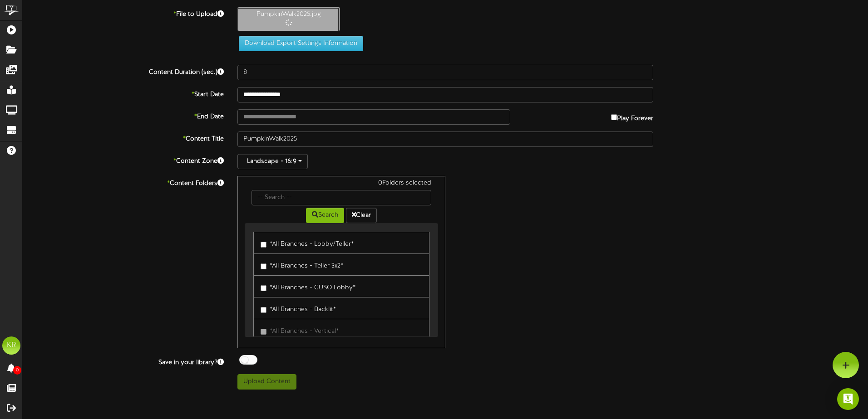 Image resolution: width=868 pixels, height=419 pixels. Describe the element at coordinates (304, 331) in the screenshot. I see `span: *All Branches - Vertical*` at that location.